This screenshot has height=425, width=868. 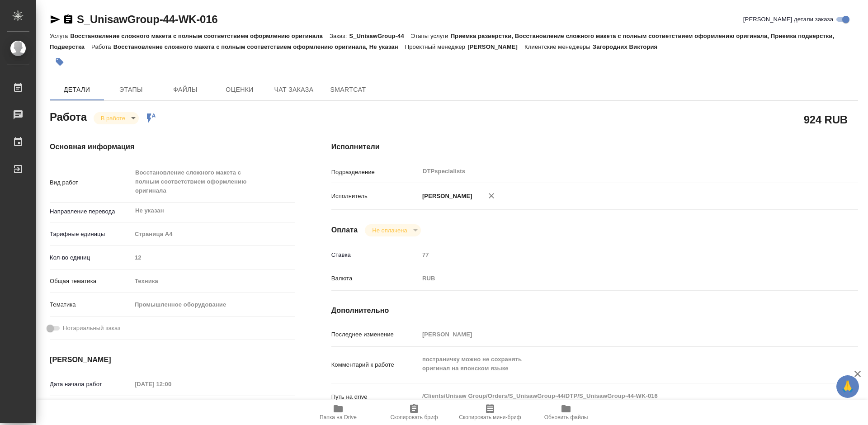 I want to click on button: Скопировать мини-бриф, so click(x=490, y=412).